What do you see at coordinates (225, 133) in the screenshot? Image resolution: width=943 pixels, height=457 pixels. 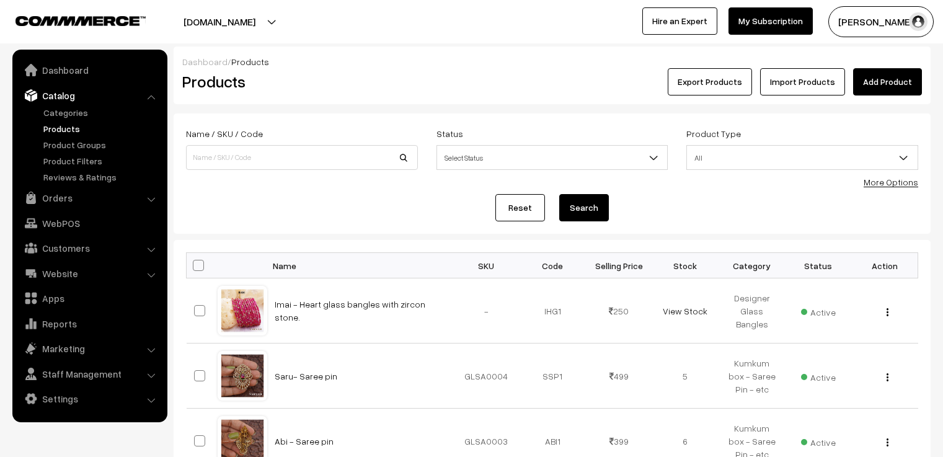 I see `label: Name / SKU / Code` at bounding box center [225, 133].